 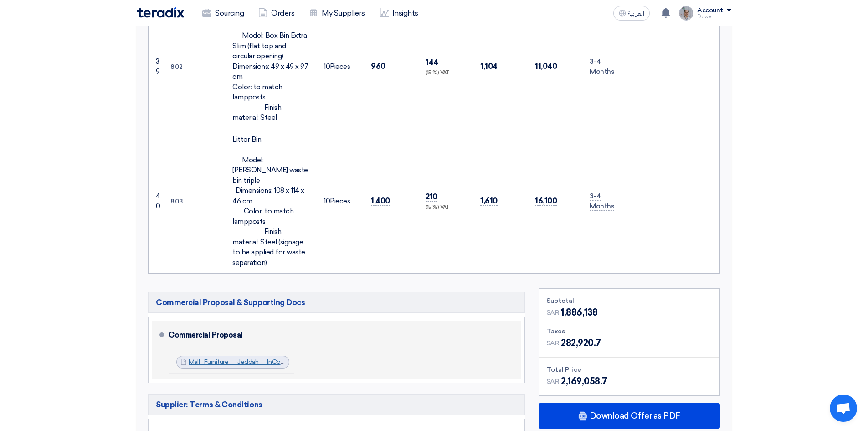 What do you see at coordinates (632, 13) in the screenshot?
I see `button: العربية` at bounding box center [632, 13].